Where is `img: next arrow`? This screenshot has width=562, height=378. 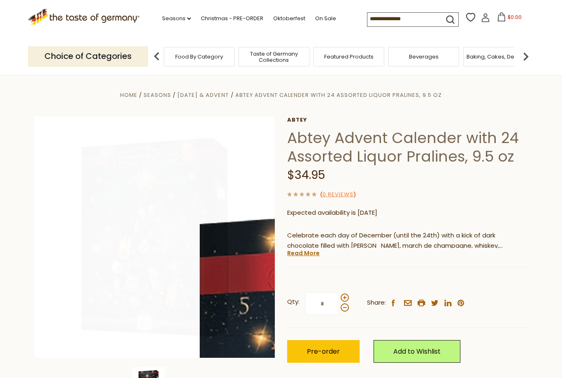 img: next arrow is located at coordinates (526, 56).